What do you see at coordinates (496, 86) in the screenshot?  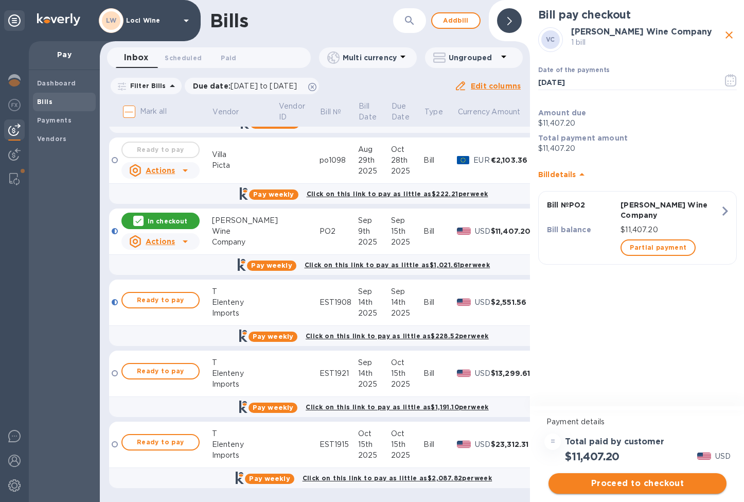 I see `u: Edit columns` at bounding box center [496, 86].